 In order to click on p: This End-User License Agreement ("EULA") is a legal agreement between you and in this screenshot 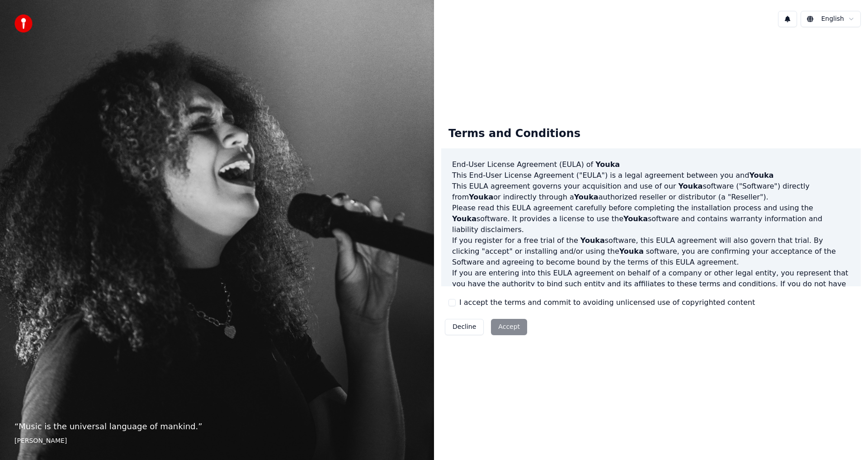, I will do `click(651, 176)`.